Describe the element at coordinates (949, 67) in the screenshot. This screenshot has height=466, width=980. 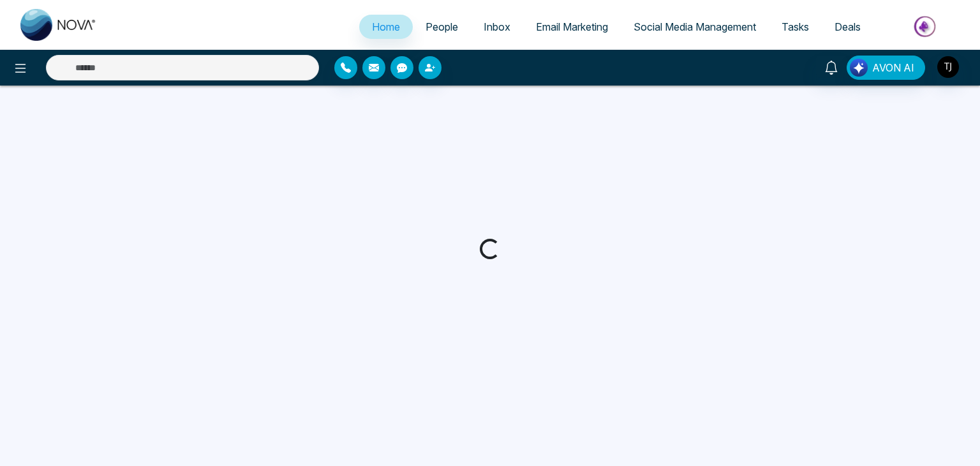
I see `img: User Avatar` at that location.